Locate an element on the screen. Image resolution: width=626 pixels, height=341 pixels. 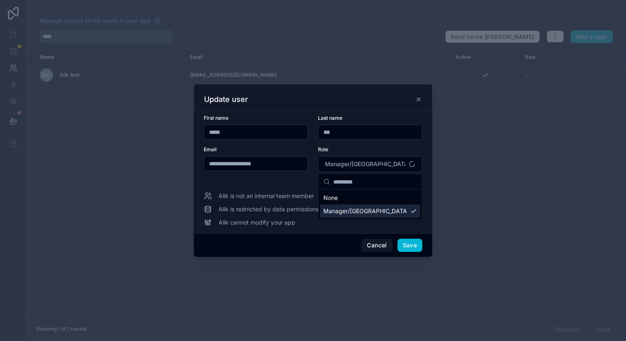
span: Role is located at coordinates (323, 149).